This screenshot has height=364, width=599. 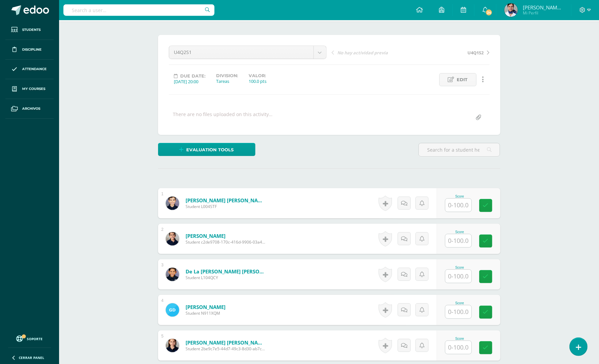 I want to click on span: Discipline, so click(x=32, y=50).